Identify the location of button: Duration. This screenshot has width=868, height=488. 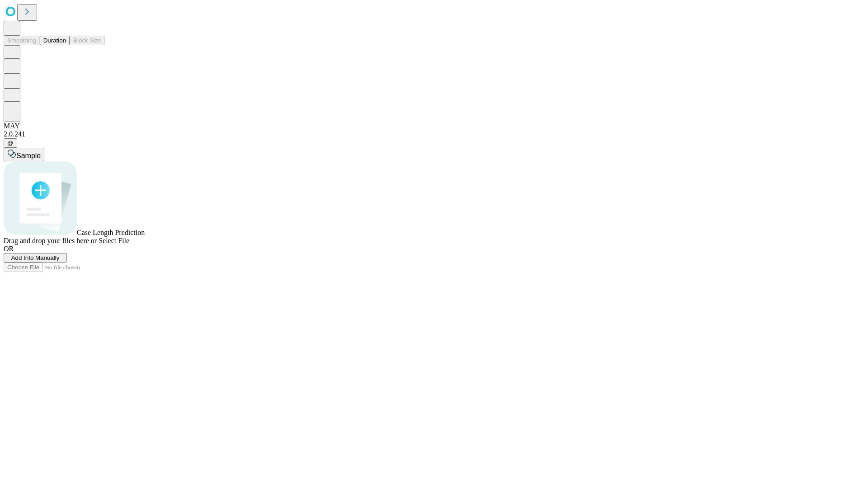
(55, 41).